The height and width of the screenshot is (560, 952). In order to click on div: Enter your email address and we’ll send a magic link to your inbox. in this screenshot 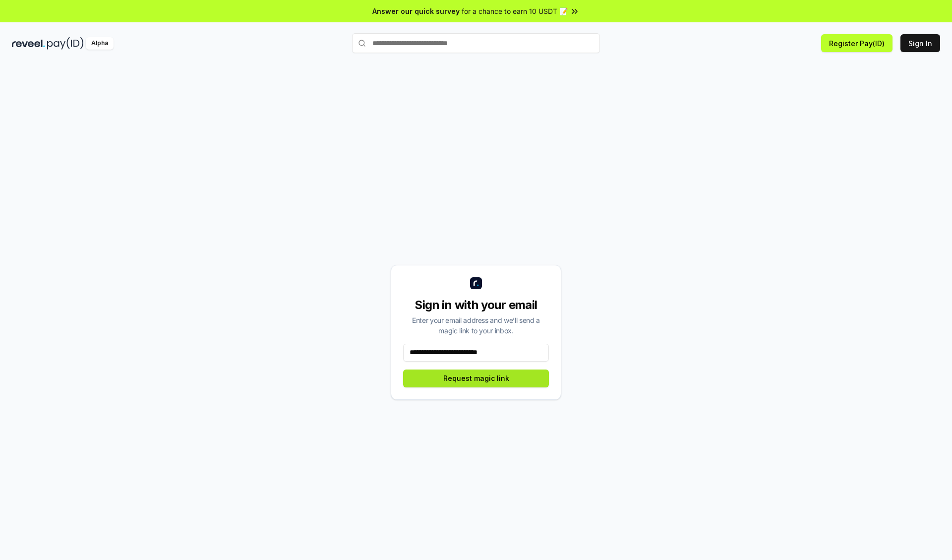, I will do `click(476, 325)`.